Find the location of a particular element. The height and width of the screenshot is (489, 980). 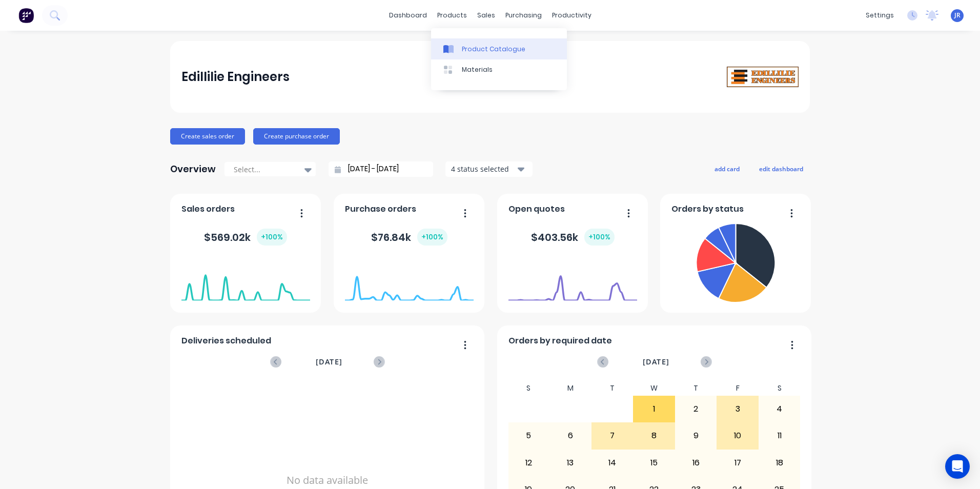

div: Open Intercom Messenger is located at coordinates (957, 466).